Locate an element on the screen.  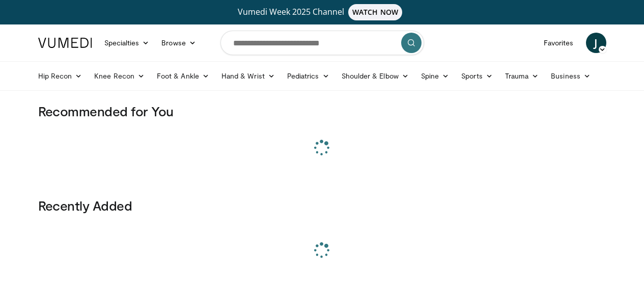
input: Search topics, interventions is located at coordinates (322, 43).